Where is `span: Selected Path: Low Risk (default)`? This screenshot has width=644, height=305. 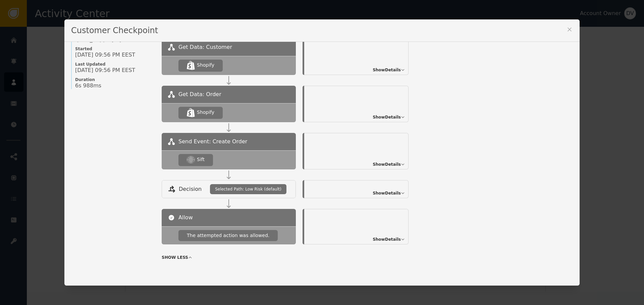
span: Selected Path: Low Risk (default) is located at coordinates (248, 189).